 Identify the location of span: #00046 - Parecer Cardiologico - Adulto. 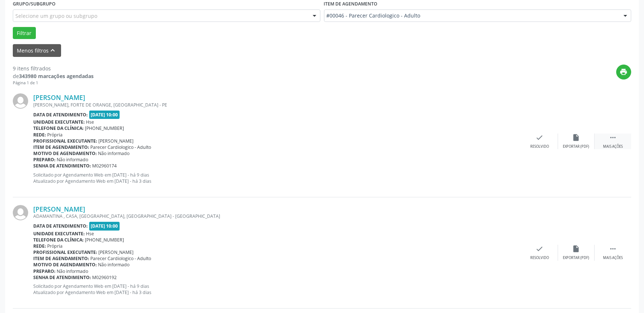
(471, 16).